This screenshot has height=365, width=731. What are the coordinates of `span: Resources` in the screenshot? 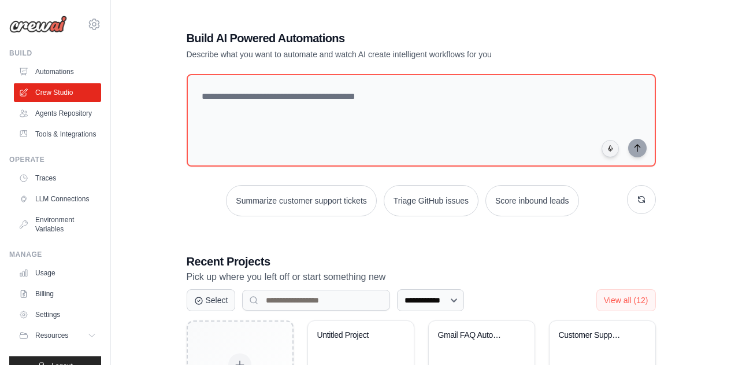 It's located at (51, 335).